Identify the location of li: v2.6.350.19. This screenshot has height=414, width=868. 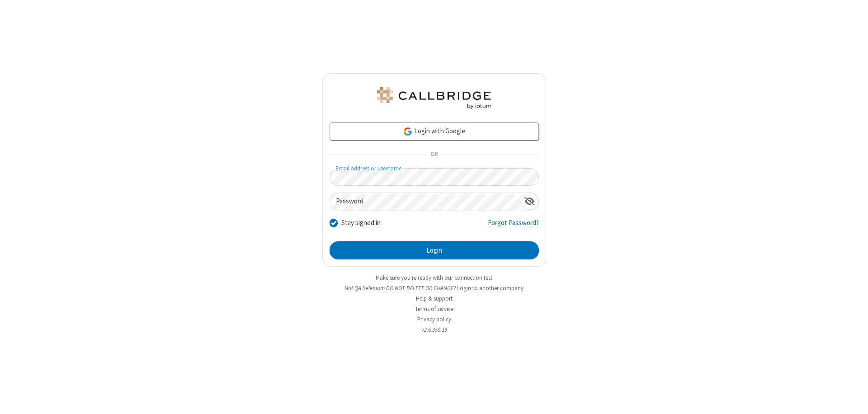
(434, 329).